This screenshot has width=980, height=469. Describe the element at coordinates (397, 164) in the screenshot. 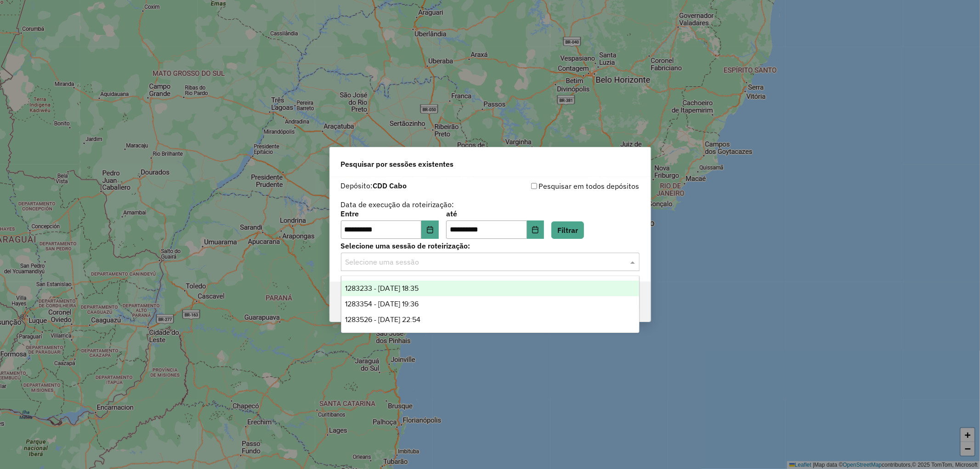

I see `span: Pesquisar por sessões existentes` at that location.